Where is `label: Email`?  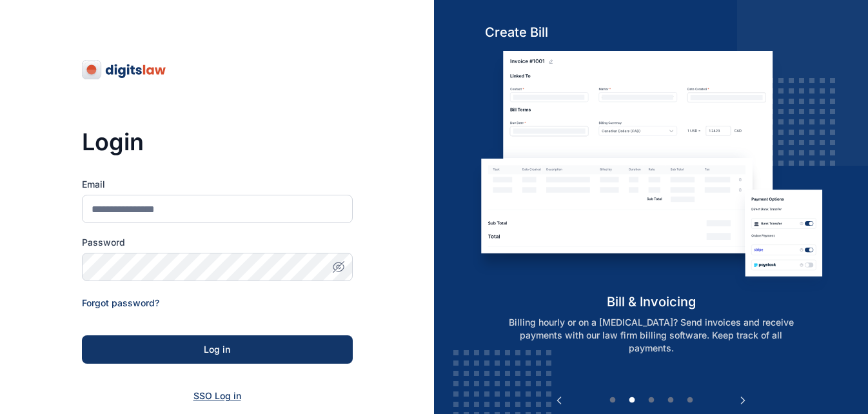
label: Email is located at coordinates (218, 184).